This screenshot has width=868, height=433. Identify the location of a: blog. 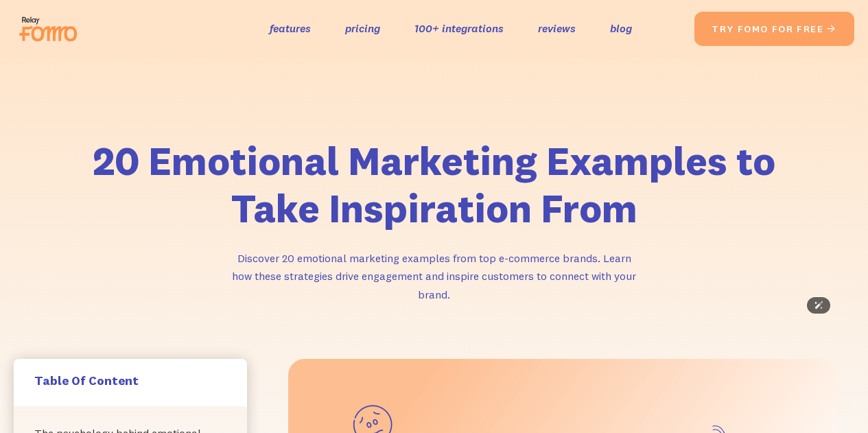
(621, 28).